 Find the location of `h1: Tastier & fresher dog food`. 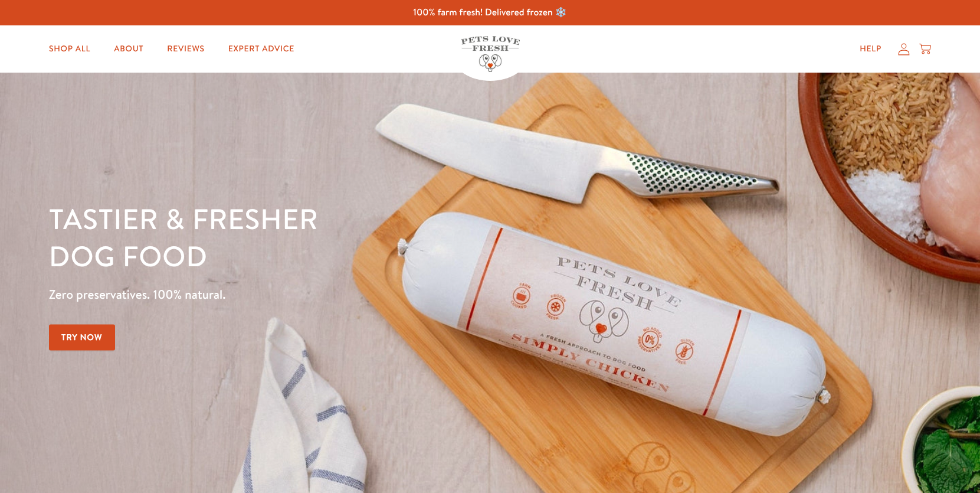

h1: Tastier & fresher dog food is located at coordinates (343, 238).